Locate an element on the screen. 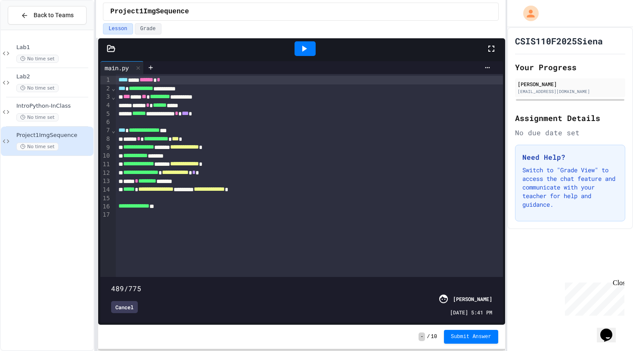  span: Lab1 is located at coordinates (54, 47).